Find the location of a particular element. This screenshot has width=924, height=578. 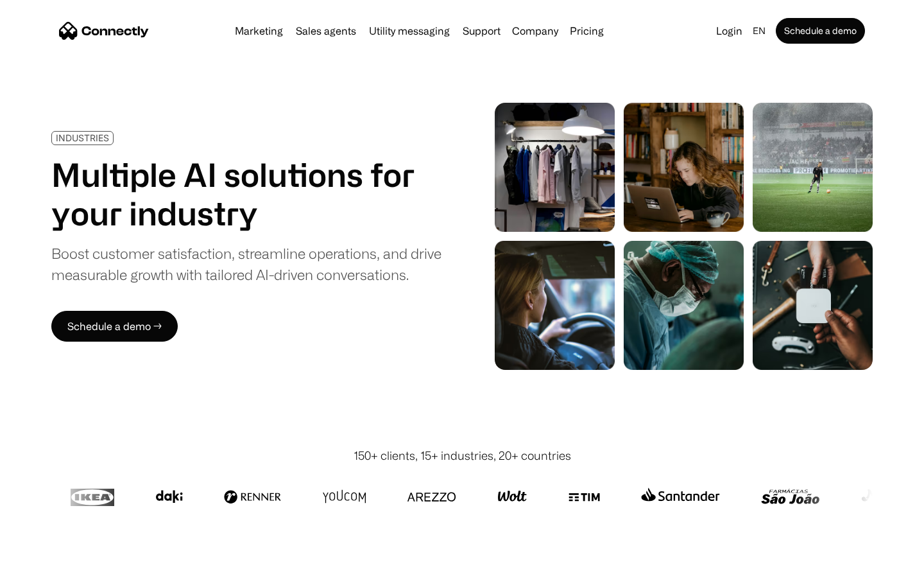

a: Marketing is located at coordinates (259, 31).